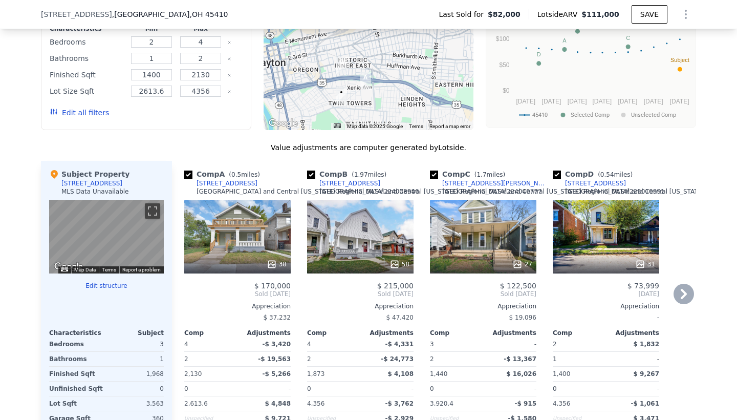 This screenshot has width=737, height=420. What do you see at coordinates (136, 404) in the screenshot?
I see `div: 3,563` at bounding box center [136, 404].